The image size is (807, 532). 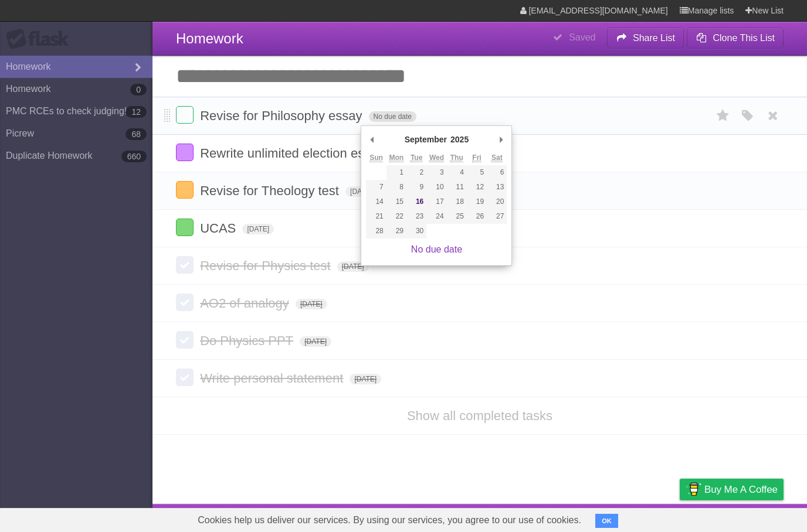 I want to click on button: Previous Month, so click(x=372, y=139).